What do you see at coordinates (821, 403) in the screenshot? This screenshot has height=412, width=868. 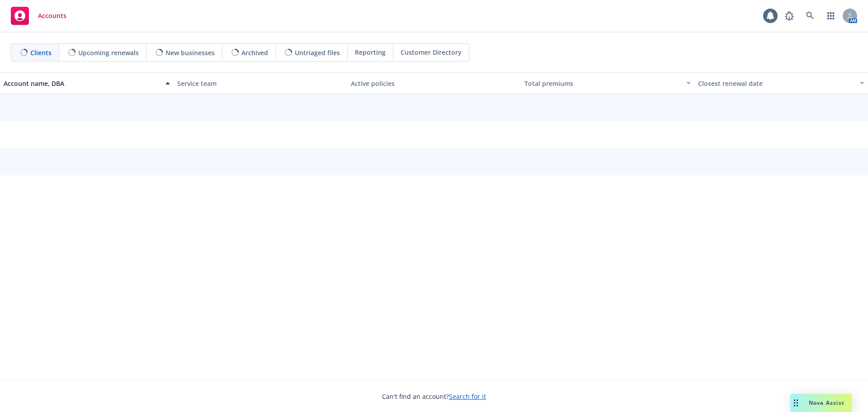 I see `button: Nova Assist` at bounding box center [821, 403].